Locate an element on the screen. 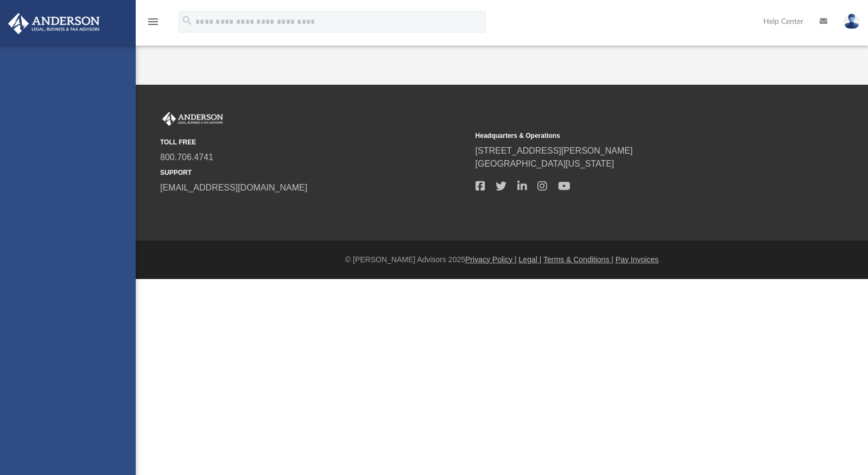  i: search is located at coordinates (187, 21).